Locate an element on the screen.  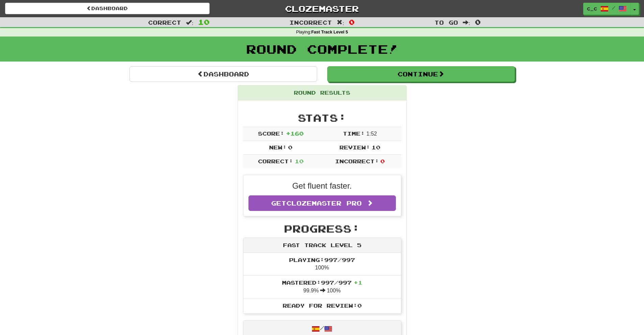
span: New: is located at coordinates (278, 147).